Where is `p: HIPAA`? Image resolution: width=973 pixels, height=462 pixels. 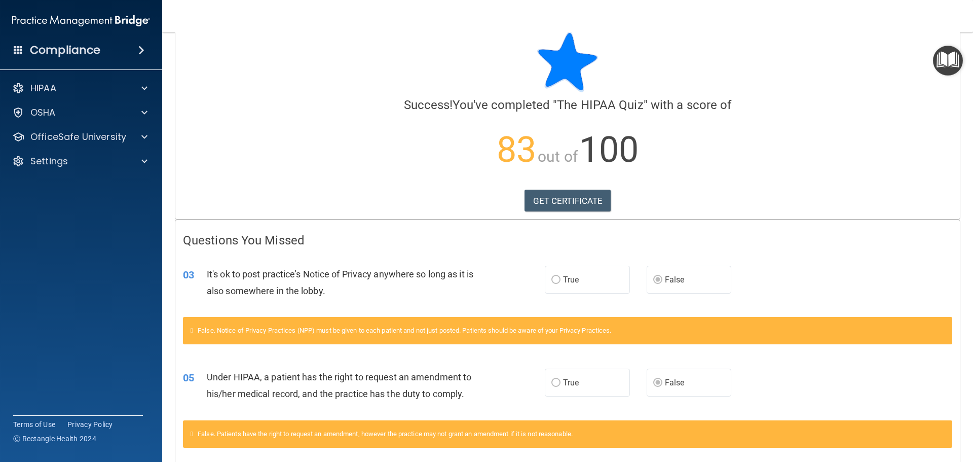
p: HIPAA is located at coordinates (43, 88).